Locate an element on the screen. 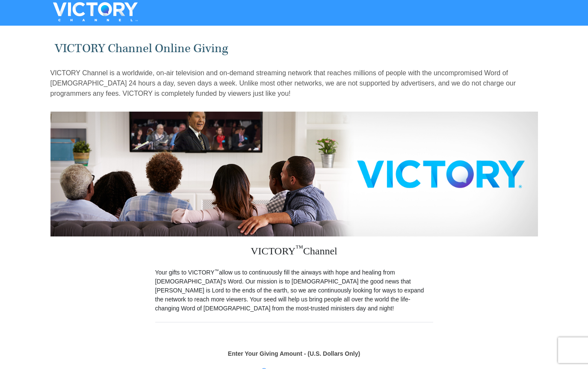 This screenshot has width=588, height=369. p: VICTORY Channel is a worldwide, on-air television and on-demand streaming network that reaches mi... is located at coordinates (294, 84).